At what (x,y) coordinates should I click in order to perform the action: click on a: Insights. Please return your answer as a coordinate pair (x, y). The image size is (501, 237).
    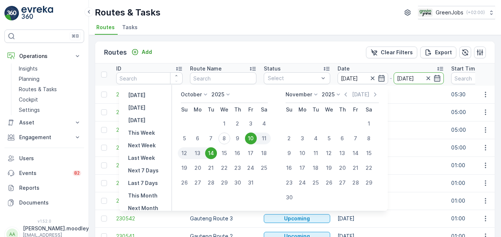
    Looking at the image, I should click on (50, 69).